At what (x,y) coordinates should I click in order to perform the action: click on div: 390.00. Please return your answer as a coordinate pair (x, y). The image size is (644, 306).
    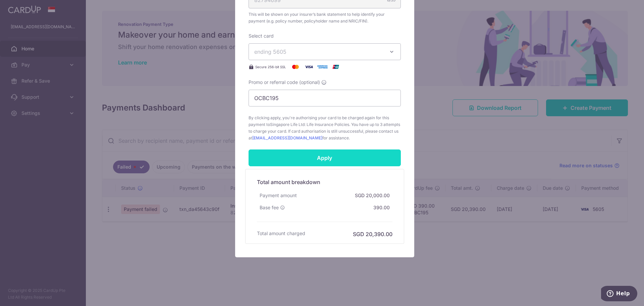
    Looking at the image, I should click on (381, 208).